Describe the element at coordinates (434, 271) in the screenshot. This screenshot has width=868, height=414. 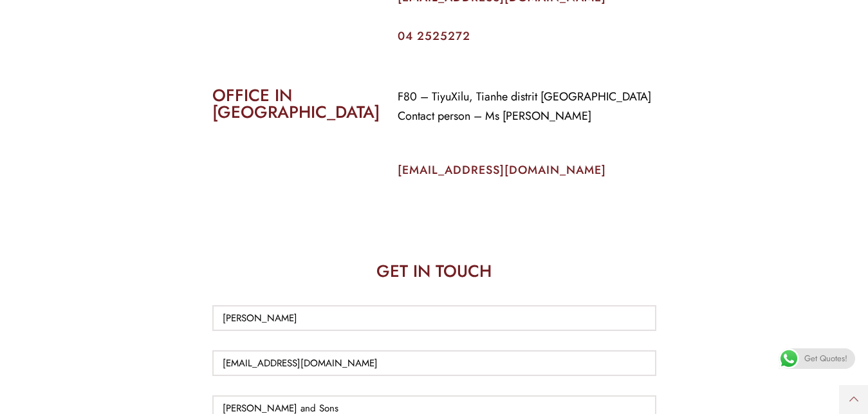
I see `h2: GET IN TOUCH` at that location.